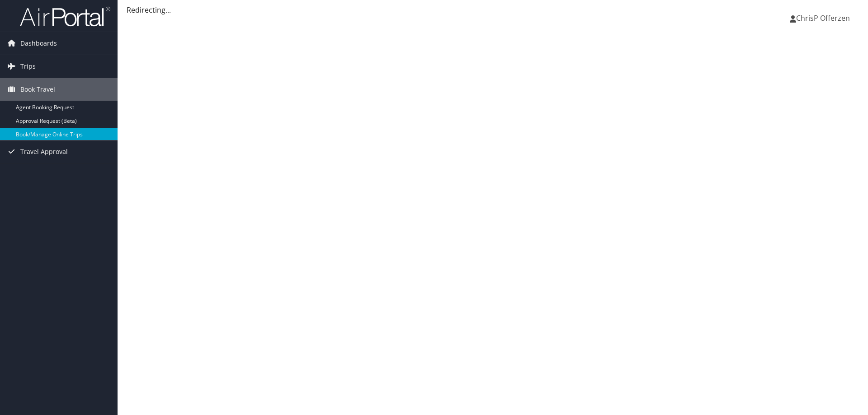  Describe the element at coordinates (823, 18) in the screenshot. I see `span: ChrisP Offerzen` at that location.